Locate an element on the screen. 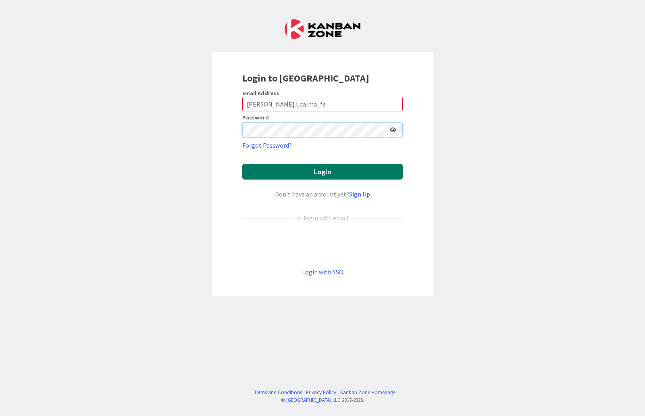 The height and width of the screenshot is (416, 645). div: © LLC 2017- 2025 . is located at coordinates (322, 399).